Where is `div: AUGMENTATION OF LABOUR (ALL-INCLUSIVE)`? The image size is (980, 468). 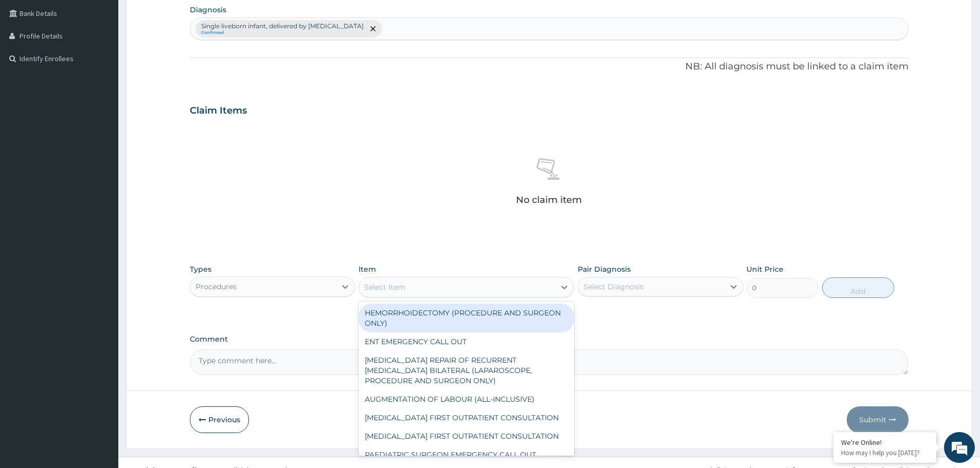
div: AUGMENTATION OF LABOUR (ALL-INCLUSIVE) is located at coordinates (467, 400).